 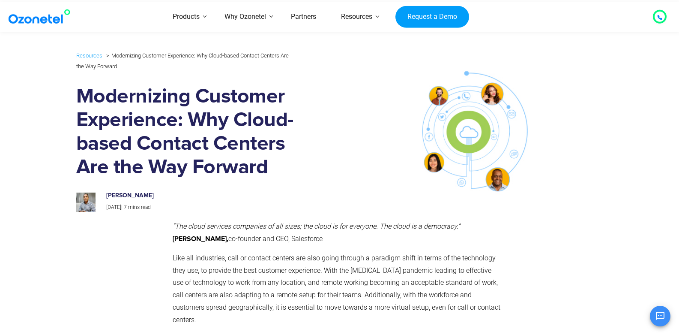 I want to click on a: Products, so click(x=186, y=17).